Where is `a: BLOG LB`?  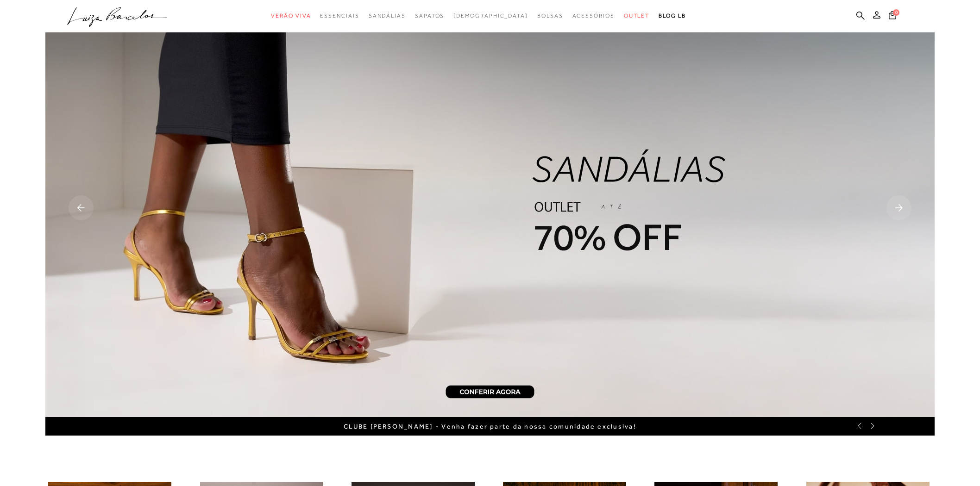
a: BLOG LB is located at coordinates (672, 16).